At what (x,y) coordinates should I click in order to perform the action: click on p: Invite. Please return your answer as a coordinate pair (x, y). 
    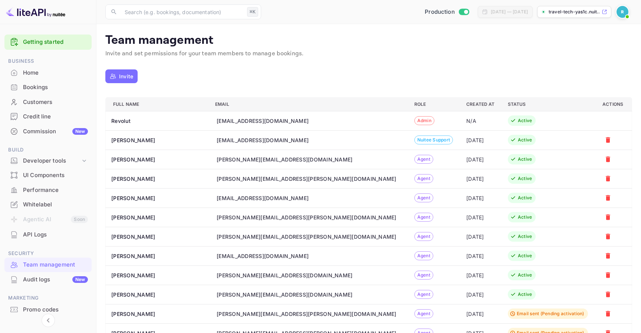
    Looking at the image, I should click on (126, 76).